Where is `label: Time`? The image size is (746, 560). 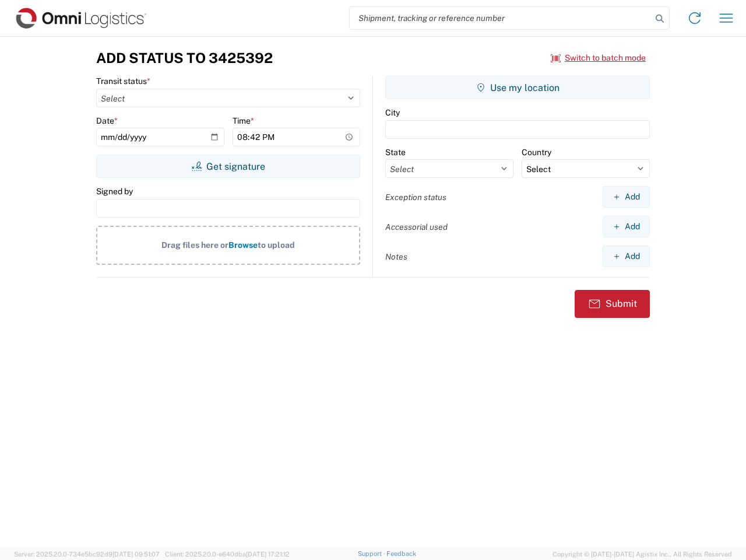
label: Time is located at coordinates (243, 121).